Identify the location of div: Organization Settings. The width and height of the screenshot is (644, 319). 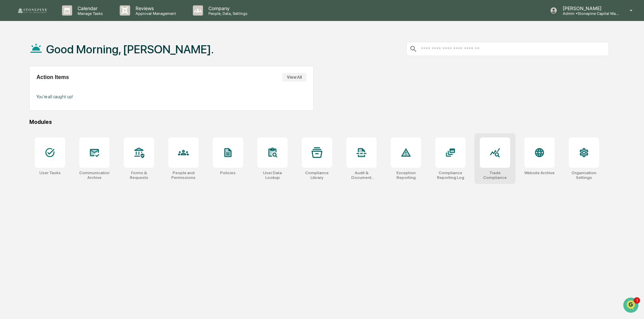
(584, 175).